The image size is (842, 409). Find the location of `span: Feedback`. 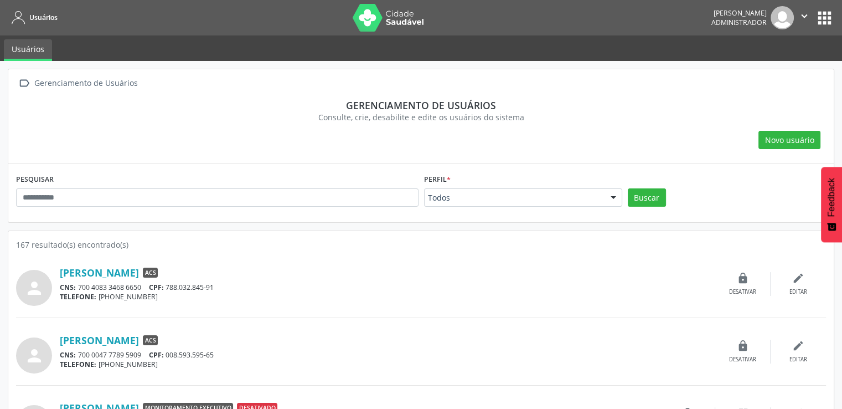

span: Feedback is located at coordinates (832, 197).